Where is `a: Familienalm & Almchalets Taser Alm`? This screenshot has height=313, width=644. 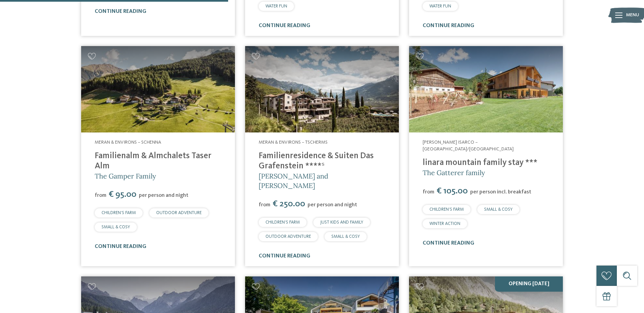
a: Familienalm & Almchalets Taser Alm is located at coordinates (153, 161).